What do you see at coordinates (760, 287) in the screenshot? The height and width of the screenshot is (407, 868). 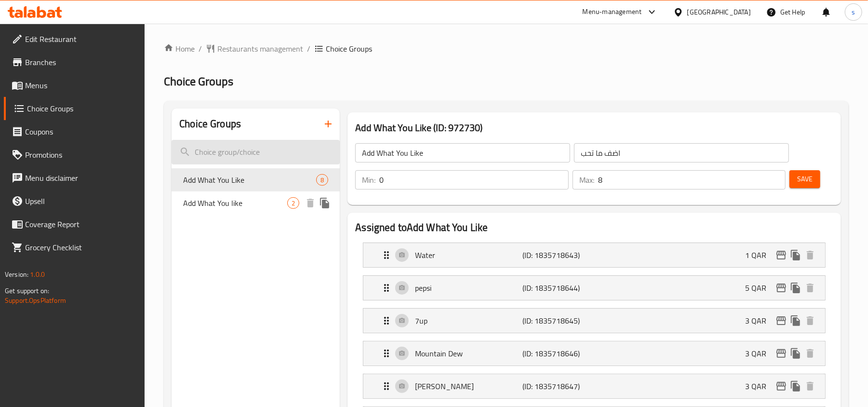 I see `p: 5 QAR` at bounding box center [760, 287].